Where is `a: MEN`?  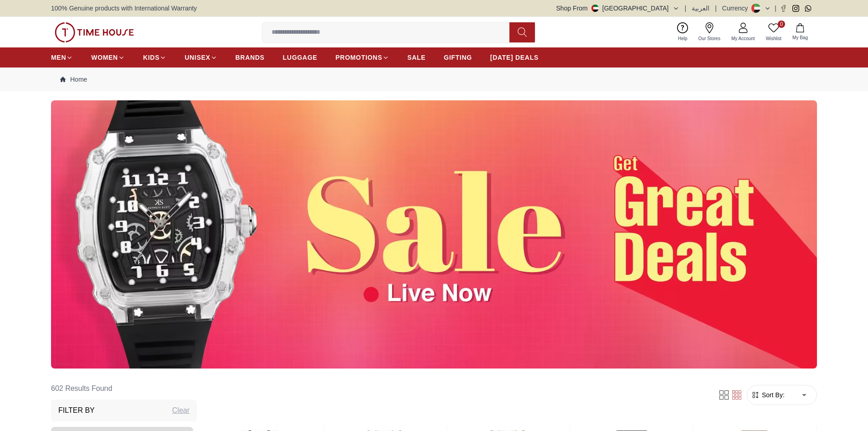
a: MEN is located at coordinates (62, 57).